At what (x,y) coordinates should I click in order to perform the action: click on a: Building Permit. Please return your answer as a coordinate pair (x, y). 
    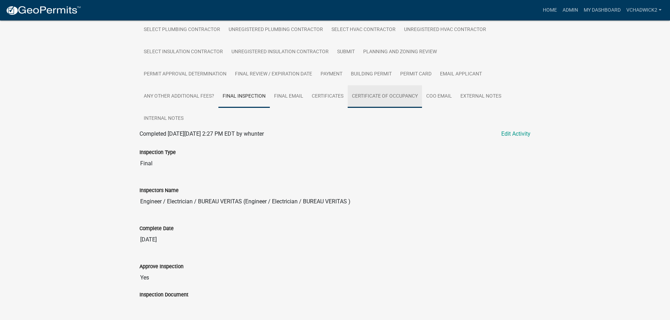
    Looking at the image, I should click on (371, 74).